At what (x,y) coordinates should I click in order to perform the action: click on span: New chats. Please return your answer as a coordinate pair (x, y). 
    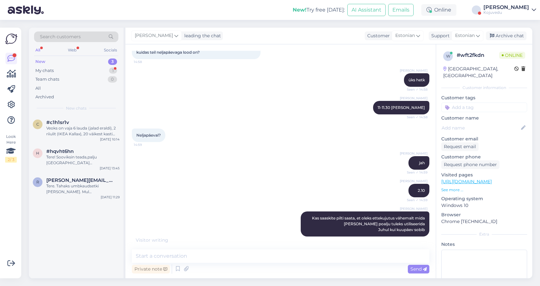
    Looking at the image, I should click on (76, 108).